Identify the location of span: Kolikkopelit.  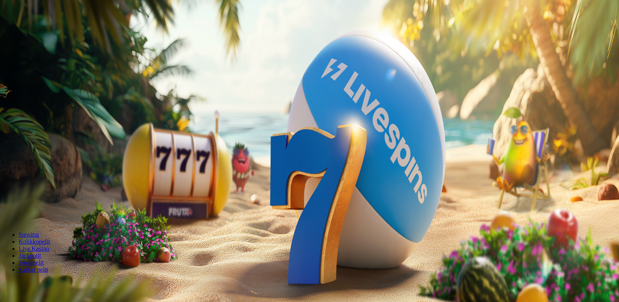
(34, 241).